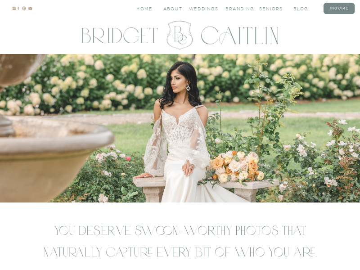  I want to click on nav: branding, so click(237, 8).